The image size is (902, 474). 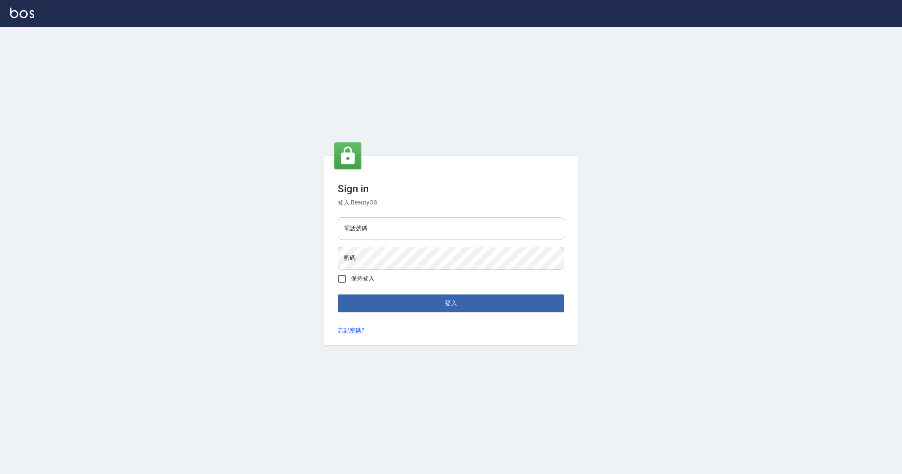 I want to click on img: Logo, so click(x=22, y=13).